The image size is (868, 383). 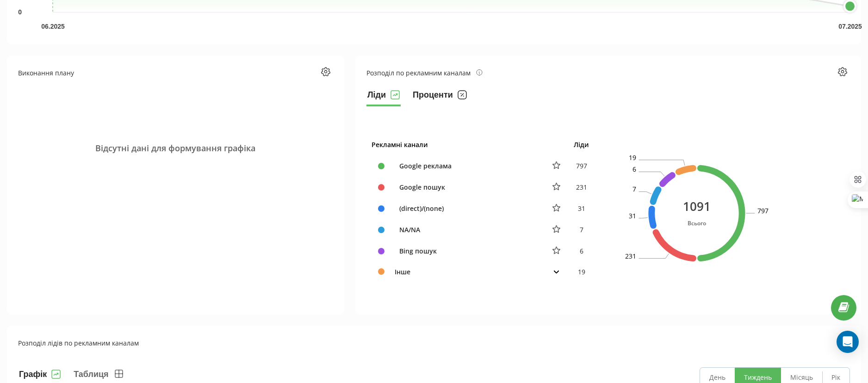 What do you see at coordinates (53, 26) in the screenshot?
I see `text: 06.2025` at bounding box center [53, 26].